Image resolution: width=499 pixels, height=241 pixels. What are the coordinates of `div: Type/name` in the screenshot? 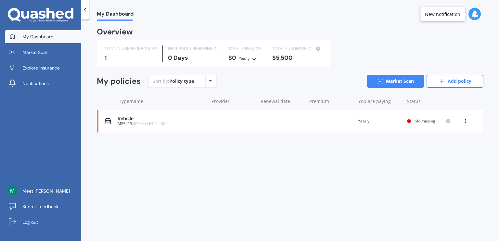 It's located at (162, 101).